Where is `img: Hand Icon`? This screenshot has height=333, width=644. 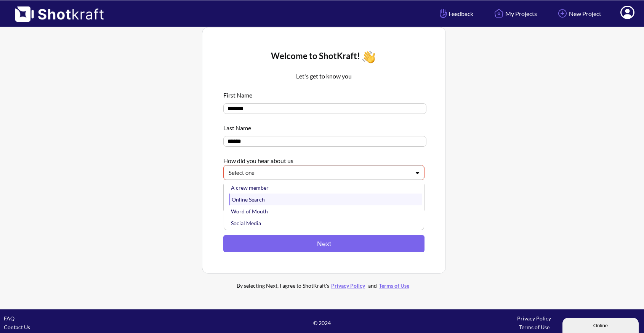 img: Hand Icon is located at coordinates (443, 13).